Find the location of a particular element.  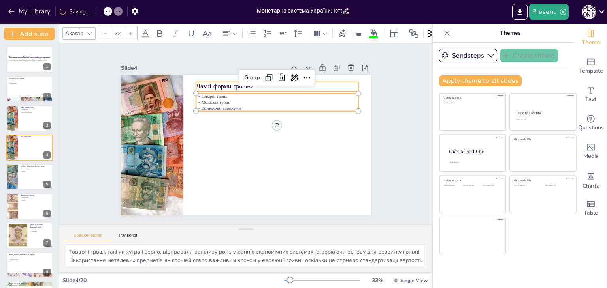

span: Table is located at coordinates (591, 213).